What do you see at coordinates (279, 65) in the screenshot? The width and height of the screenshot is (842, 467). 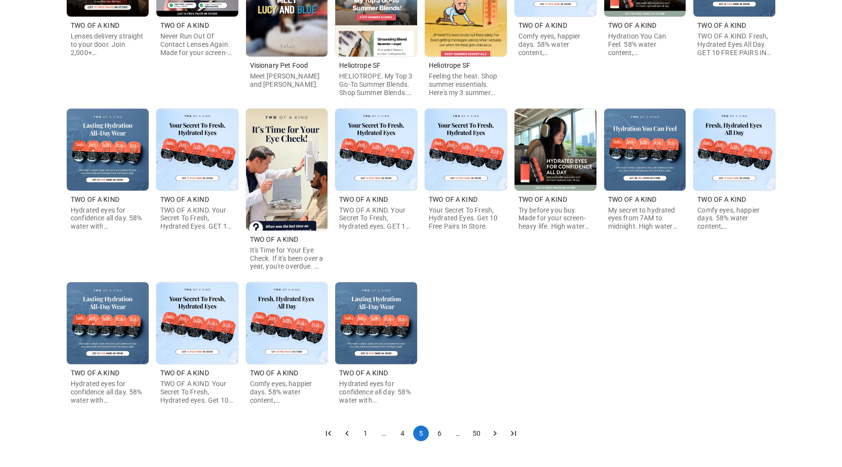 I see `span: Visionary Pet Food` at bounding box center [279, 65].